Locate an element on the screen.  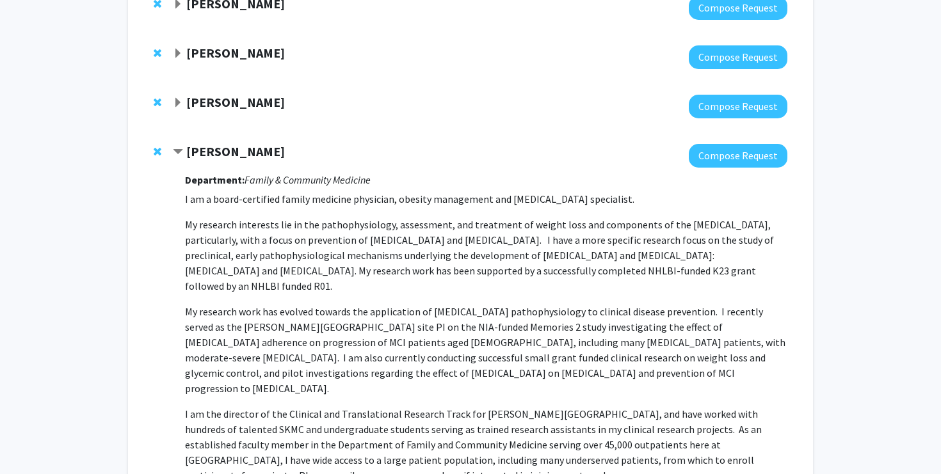
button: Compose Request to Gregory Jaffe is located at coordinates (738, 57).